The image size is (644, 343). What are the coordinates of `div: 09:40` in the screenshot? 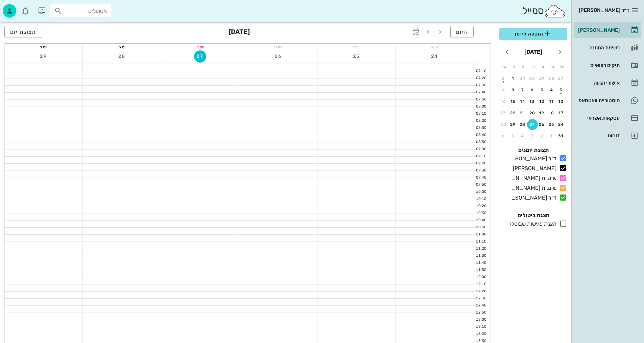 It's located at (481, 178).